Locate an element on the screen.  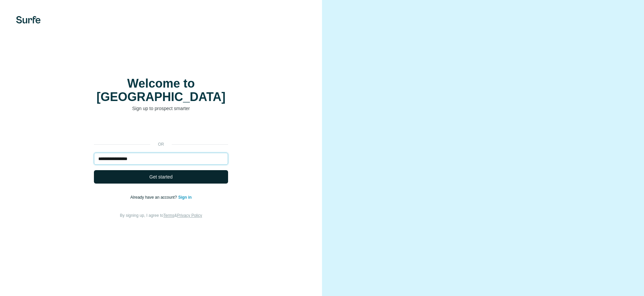
a: Sign in is located at coordinates (185, 197).